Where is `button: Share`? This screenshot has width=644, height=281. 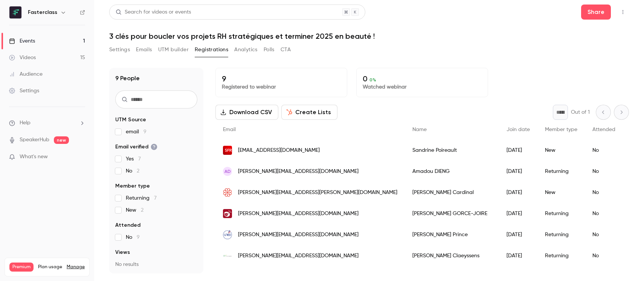 button: Share is located at coordinates (596, 12).